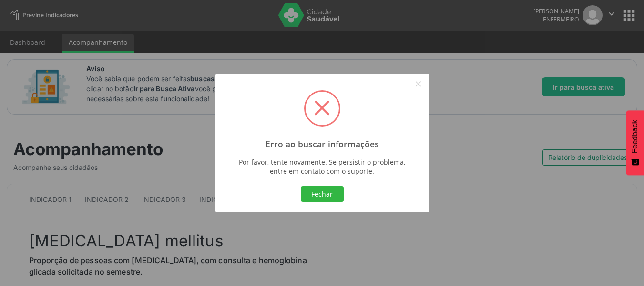  I want to click on button: Feedback - Mostrar pesquisa, so click(635, 143).